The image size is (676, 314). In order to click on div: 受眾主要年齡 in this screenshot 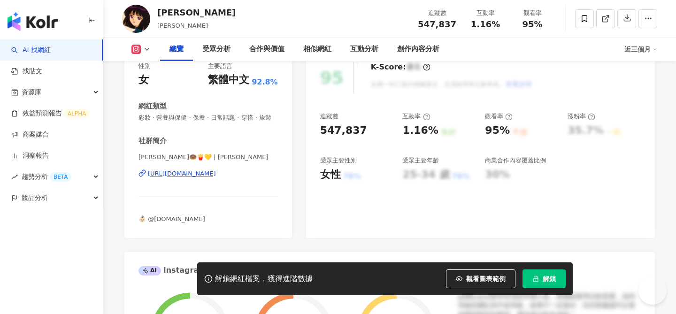, I will do `click(421, 161)`.